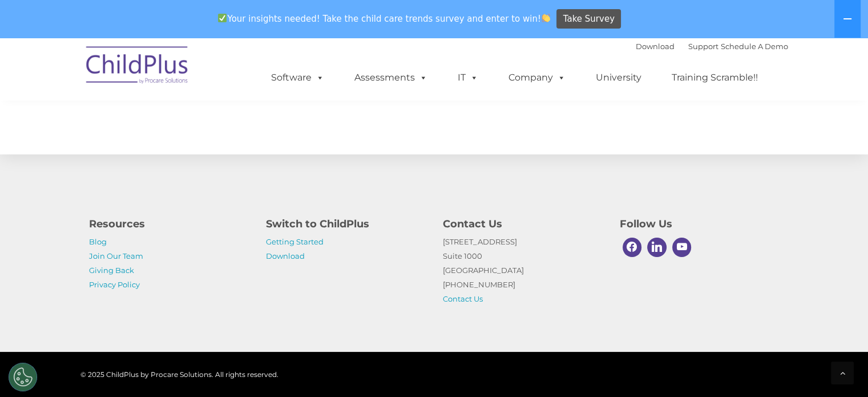 This screenshot has width=868, height=397. I want to click on a: Join Our Team, so click(116, 256).